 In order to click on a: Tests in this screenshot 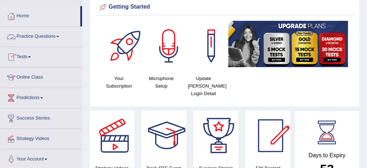, I will do `click(41, 56)`.